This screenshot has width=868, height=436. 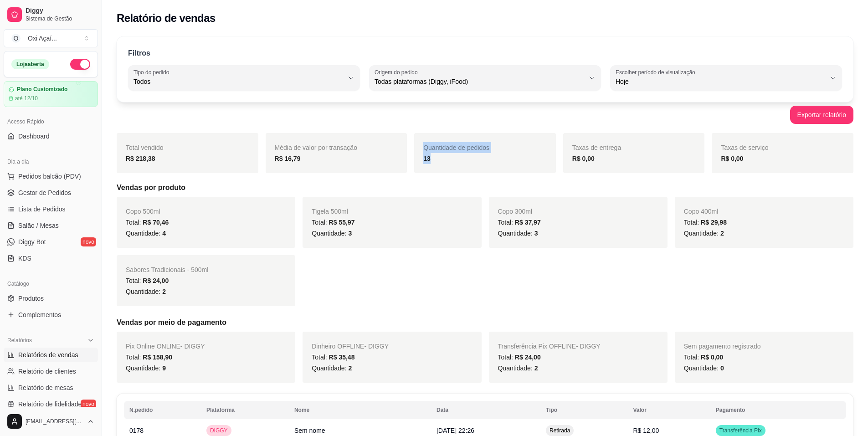 I want to click on span: 4, so click(x=164, y=233).